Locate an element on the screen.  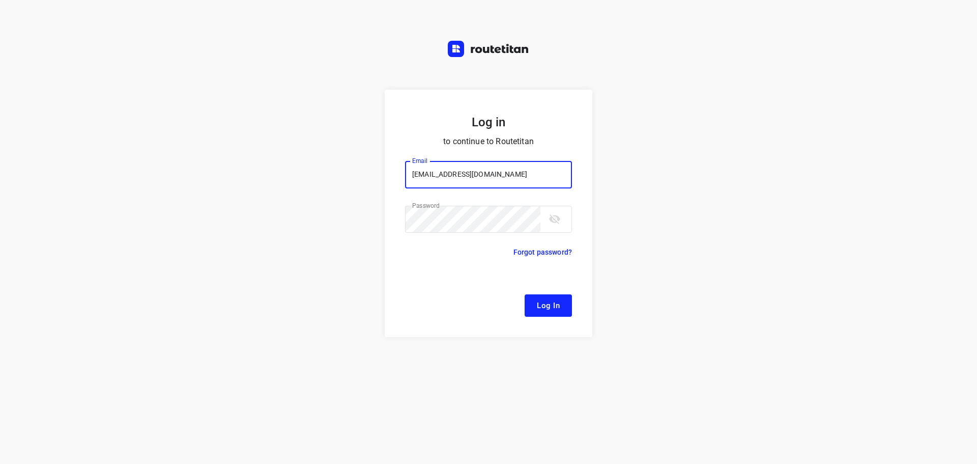
h5: Log in is located at coordinates (488, 122).